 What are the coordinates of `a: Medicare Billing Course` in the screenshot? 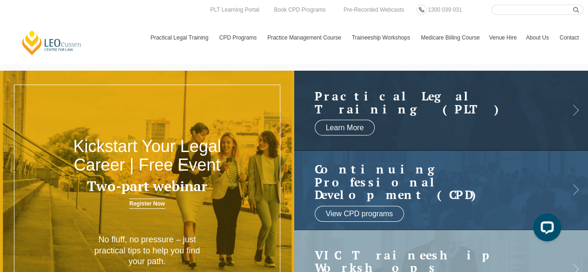 It's located at (450, 38).